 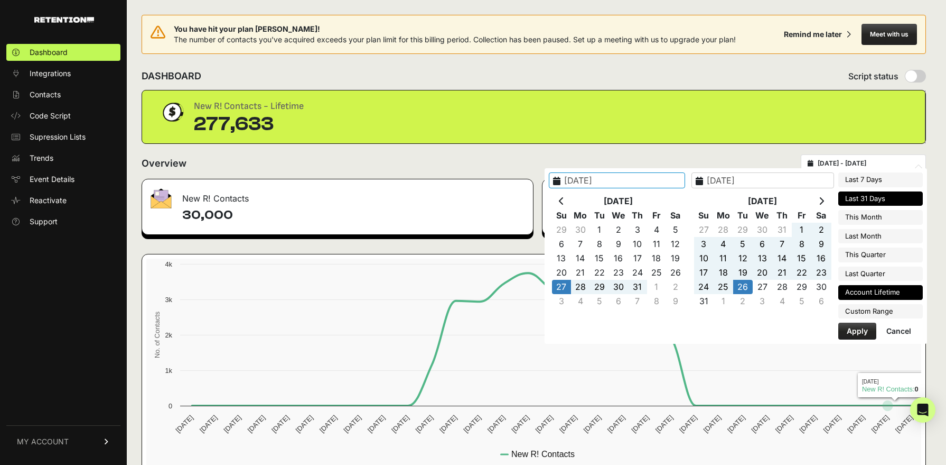 What do you see at coordinates (50, 73) in the screenshot?
I see `span: Integrations` at bounding box center [50, 73].